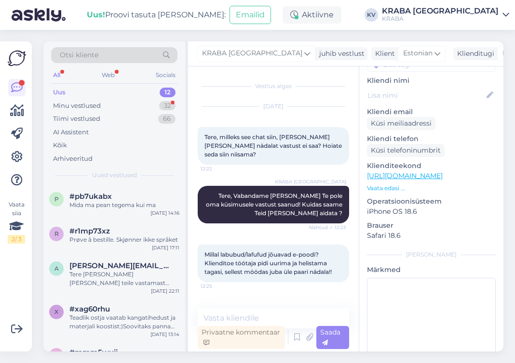 The image size is (515, 363). Describe the element at coordinates (16, 222) in the screenshot. I see `div: Vaata siia` at that location.